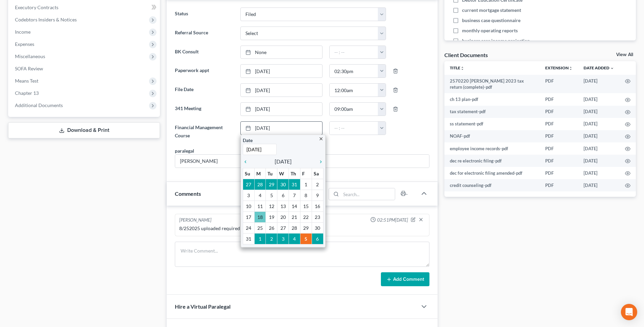 The height and width of the screenshot is (327, 644). I want to click on span: Comments, so click(188, 193).